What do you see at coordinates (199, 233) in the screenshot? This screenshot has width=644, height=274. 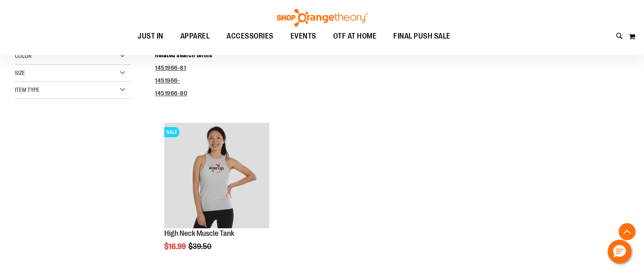 I see `a: High Neck Muscle Tank` at bounding box center [199, 233].